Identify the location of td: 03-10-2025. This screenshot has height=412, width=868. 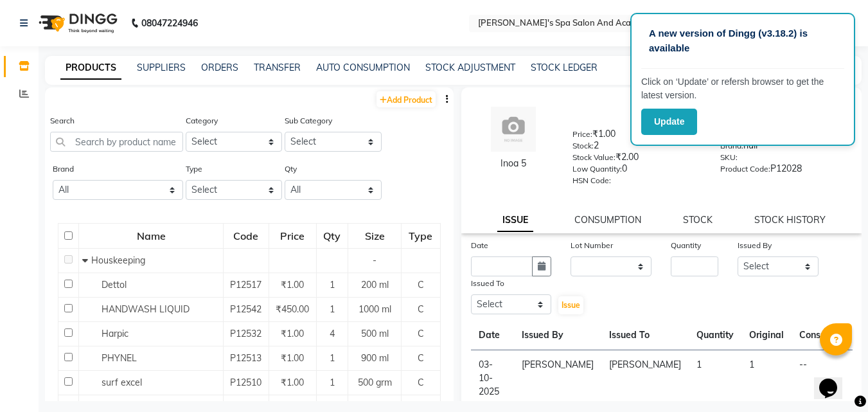
(492, 379).